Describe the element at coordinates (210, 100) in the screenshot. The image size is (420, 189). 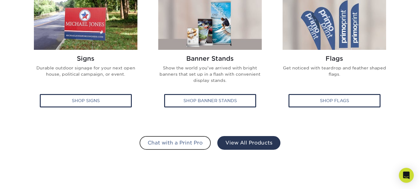
I see `div: Shop Banner Stands` at that location.